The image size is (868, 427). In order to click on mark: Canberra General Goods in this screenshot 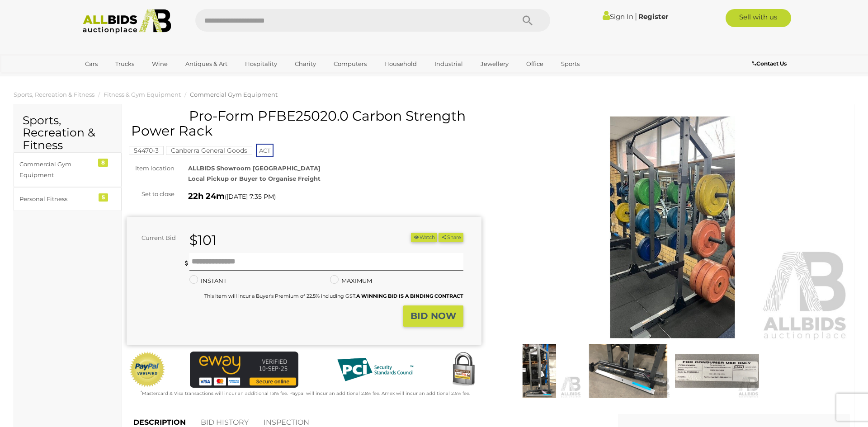, I will do `click(209, 150)`.